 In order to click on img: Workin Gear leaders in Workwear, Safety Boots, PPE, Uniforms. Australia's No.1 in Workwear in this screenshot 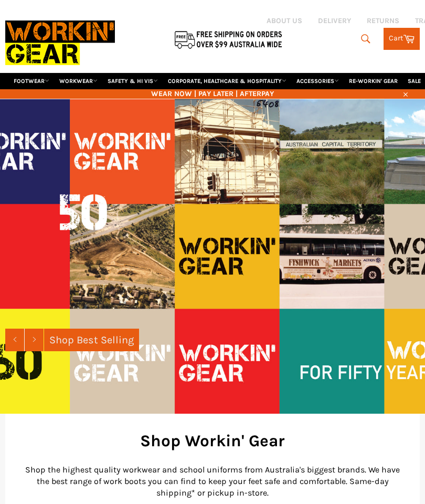, I will do `click(60, 42)`.